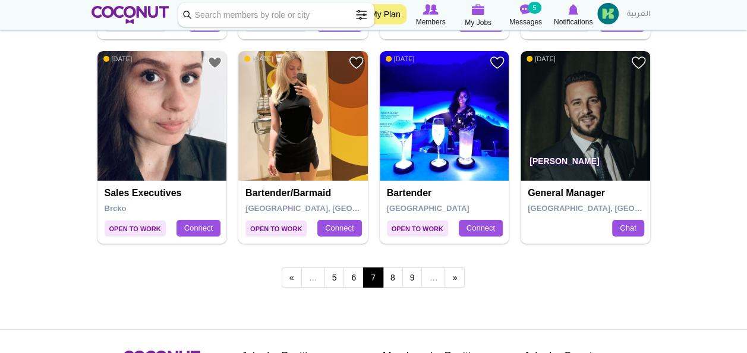  What do you see at coordinates (454, 277) in the screenshot?
I see `a: next ›` at bounding box center [454, 277].